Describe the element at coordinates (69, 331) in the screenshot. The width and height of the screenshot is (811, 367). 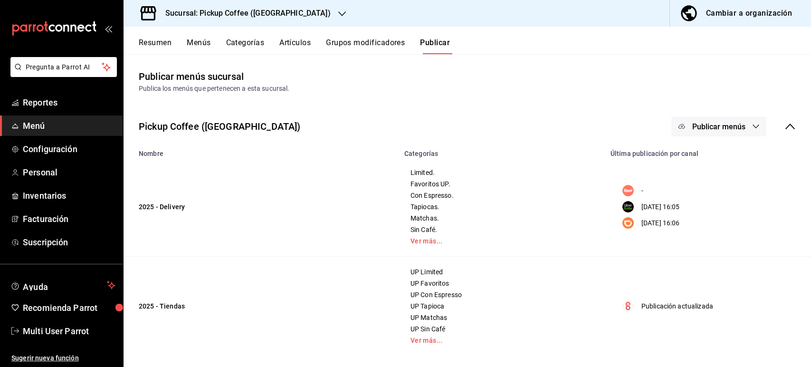
I see `span: Multi User Parrot` at that location.